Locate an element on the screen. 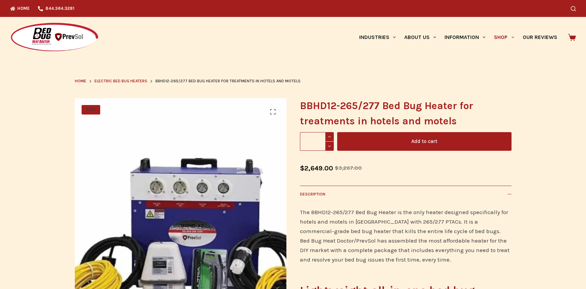 This screenshot has height=289, width=586. bdi: 2,649.00 is located at coordinates (316, 168).